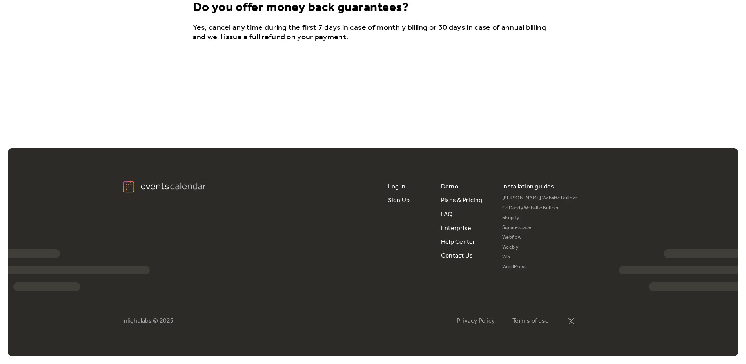  I want to click on a: Privacy Policy, so click(476, 320).